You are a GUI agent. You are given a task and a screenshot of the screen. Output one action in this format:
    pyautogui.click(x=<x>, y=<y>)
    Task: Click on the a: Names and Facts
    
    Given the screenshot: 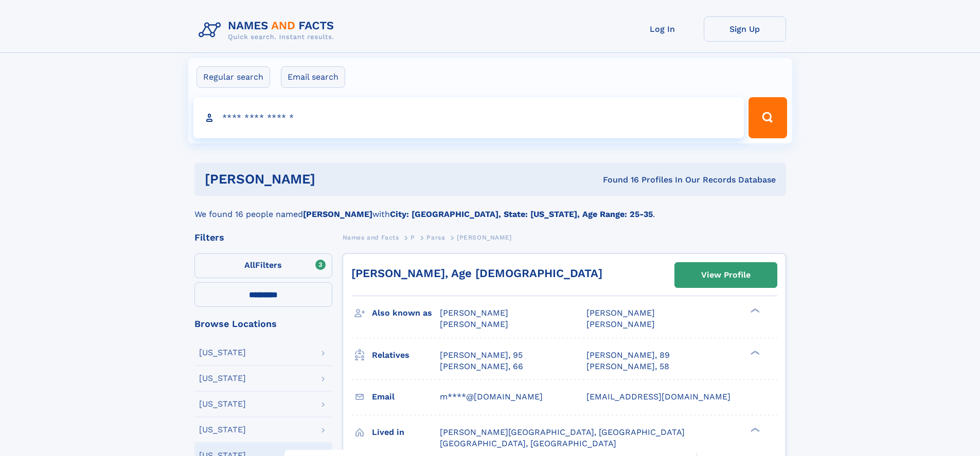 What is the action you would take?
    pyautogui.click(x=371, y=237)
    